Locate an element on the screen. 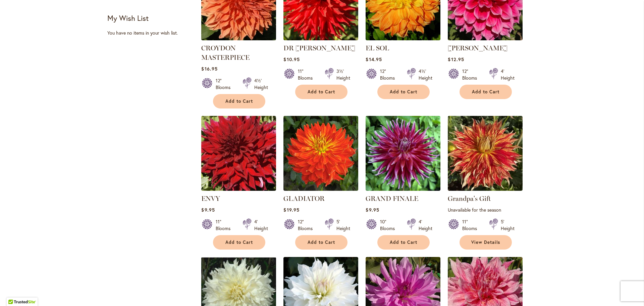 The width and height of the screenshot is (644, 306). img: Gladiator is located at coordinates (321, 153).